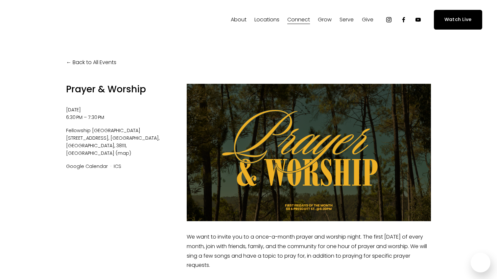  Describe the element at coordinates (91, 62) in the screenshot. I see `a: Back to All Events` at that location.